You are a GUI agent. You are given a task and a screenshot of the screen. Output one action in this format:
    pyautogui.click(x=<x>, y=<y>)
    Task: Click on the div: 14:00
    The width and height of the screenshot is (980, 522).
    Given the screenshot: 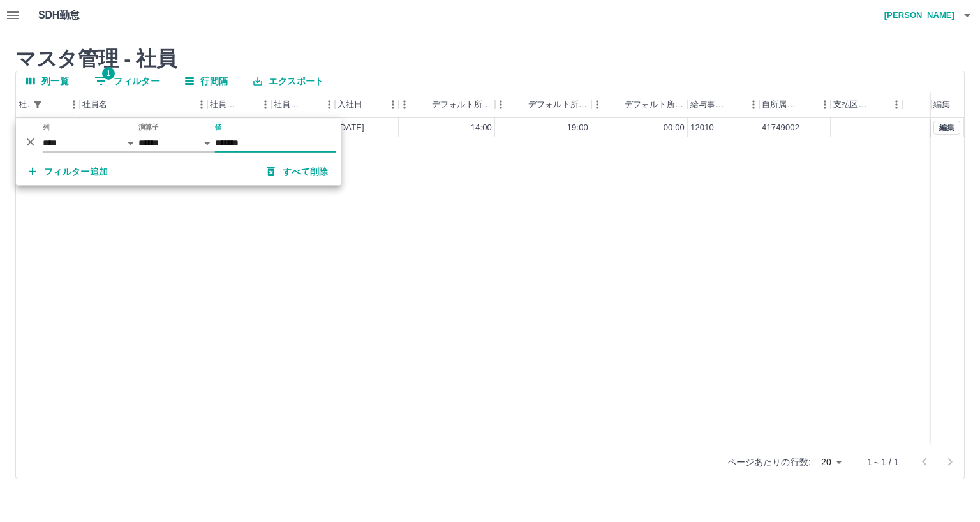 What is the action you would take?
    pyautogui.click(x=481, y=128)
    